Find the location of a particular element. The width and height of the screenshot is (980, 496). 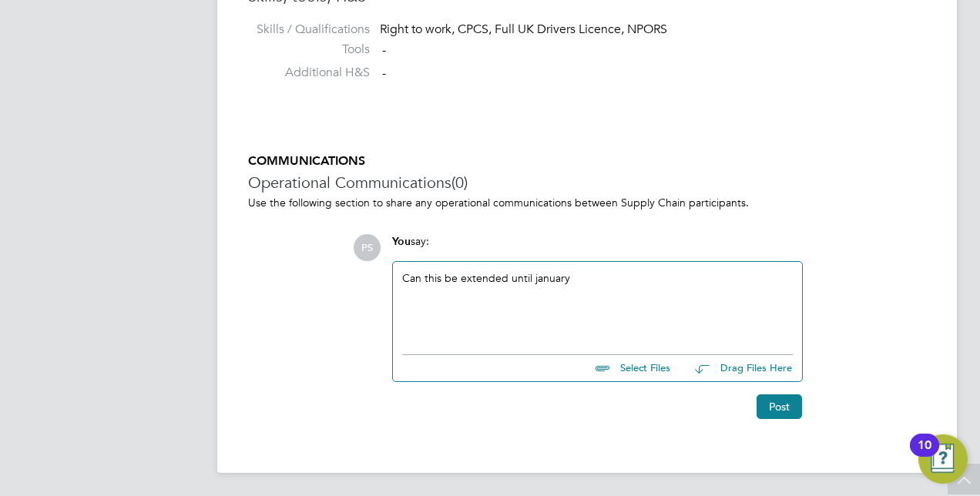

span: (0) is located at coordinates (459, 183).